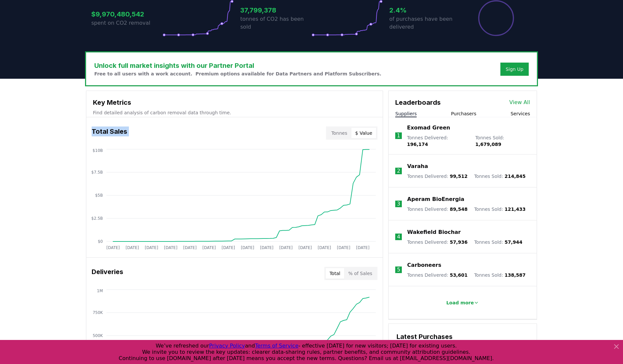 The height and width of the screenshot is (364, 623). What do you see at coordinates (514, 243) in the screenshot?
I see `span: 57,944` at bounding box center [514, 243].